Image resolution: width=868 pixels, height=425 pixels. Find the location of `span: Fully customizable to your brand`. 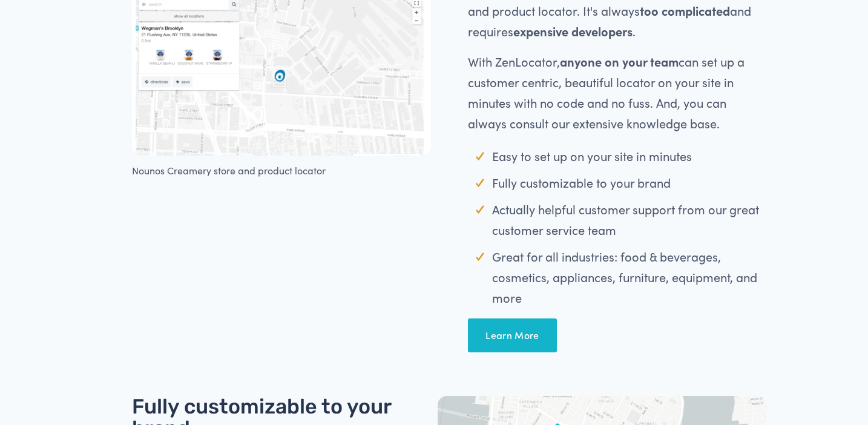

span: Fully customizable to your brand is located at coordinates (581, 182).